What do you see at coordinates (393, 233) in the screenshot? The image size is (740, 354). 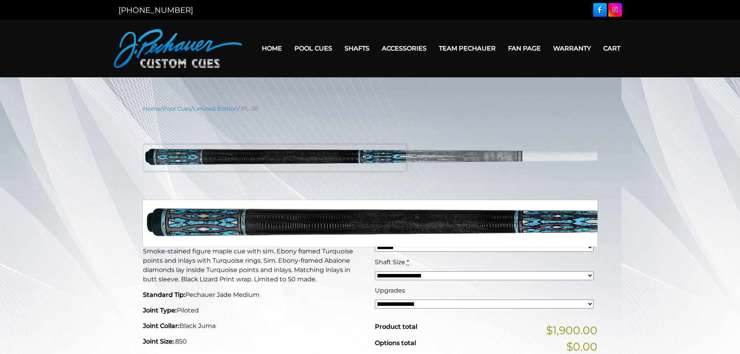 I see `span: Cue Weight` at bounding box center [393, 233].